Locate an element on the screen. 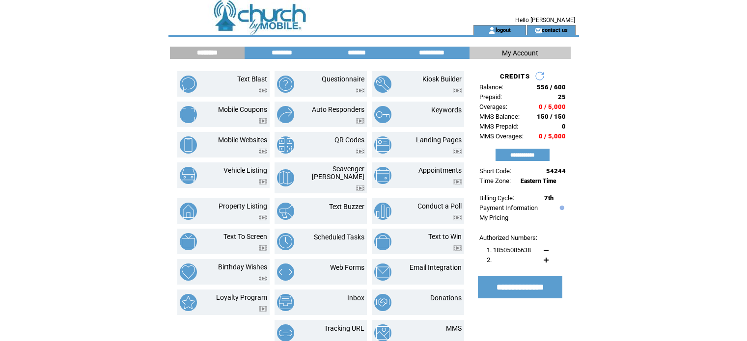  span: 7th is located at coordinates (548, 198).